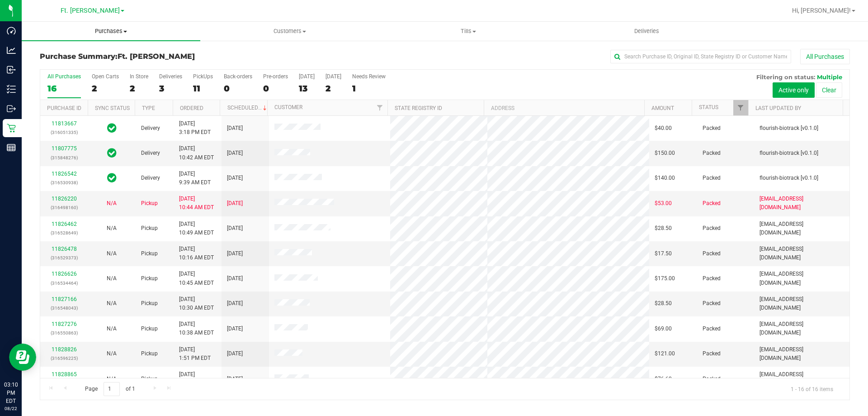  What do you see at coordinates (663, 108) in the screenshot?
I see `a: Amount` at bounding box center [663, 108].